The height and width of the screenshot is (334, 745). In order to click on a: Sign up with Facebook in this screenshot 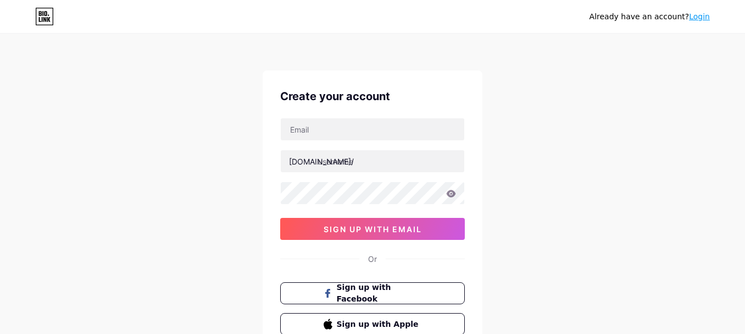, I will do `click(373, 293)`.